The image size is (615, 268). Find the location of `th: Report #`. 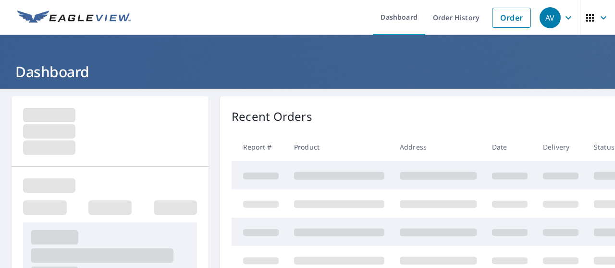

th: Report # is located at coordinates (259, 147).